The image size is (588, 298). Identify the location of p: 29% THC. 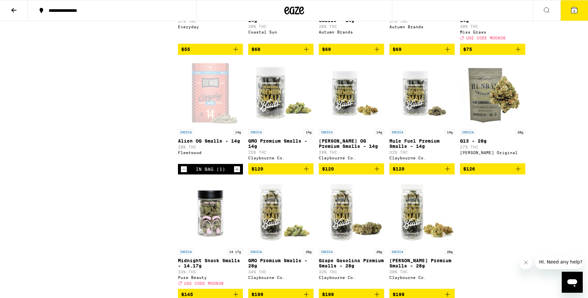
(351, 152).